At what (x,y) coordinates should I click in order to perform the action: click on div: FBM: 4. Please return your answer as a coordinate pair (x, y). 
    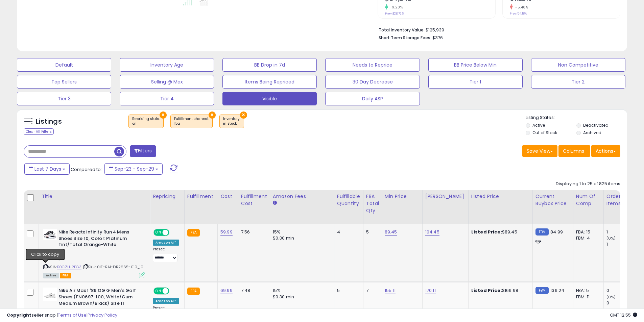
    Looking at the image, I should click on (588, 238).